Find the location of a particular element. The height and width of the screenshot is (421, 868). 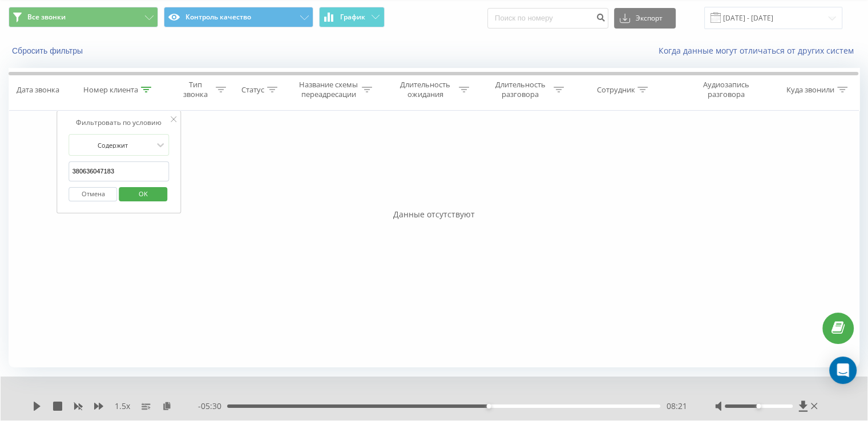

button: Экспорт is located at coordinates (644, 18).